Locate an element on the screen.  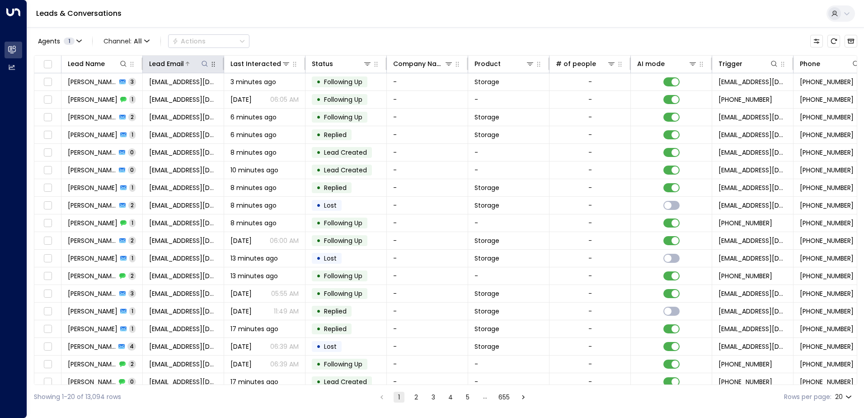
span: Saundra Smethurst is located at coordinates (93, 223).